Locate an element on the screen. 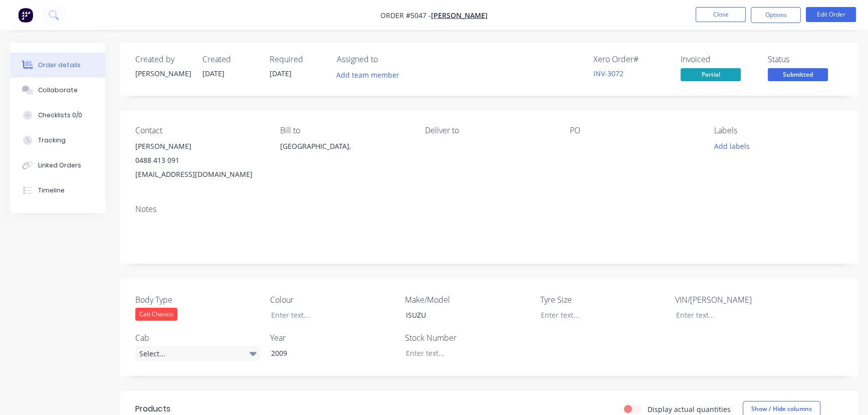  button: Timeline is located at coordinates (58, 190).